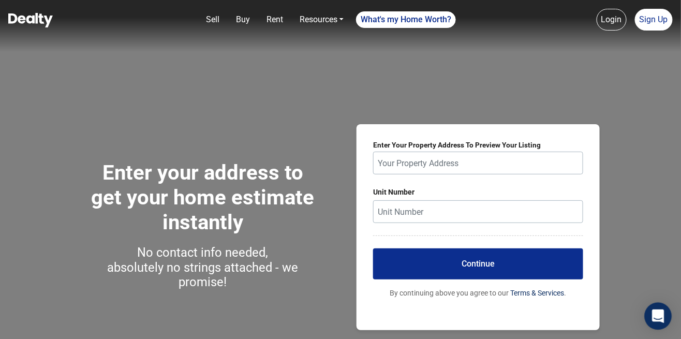 The height and width of the screenshot is (339, 681). I want to click on label: Unit Number, so click(478, 192).